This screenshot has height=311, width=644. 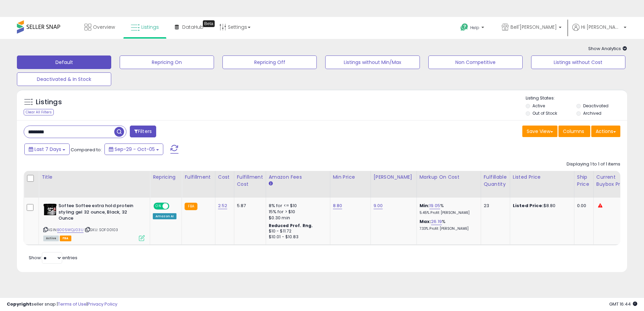 What do you see at coordinates (435, 206) in the screenshot?
I see `a: 19.05` at bounding box center [435, 206].